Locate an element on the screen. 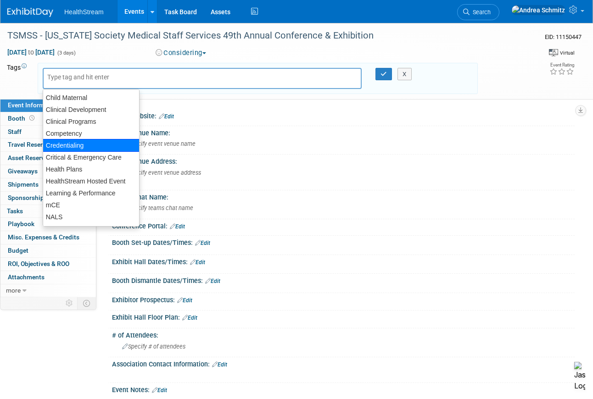 This screenshot has width=593, height=399. div: Association Contact Information: is located at coordinates (343, 363).